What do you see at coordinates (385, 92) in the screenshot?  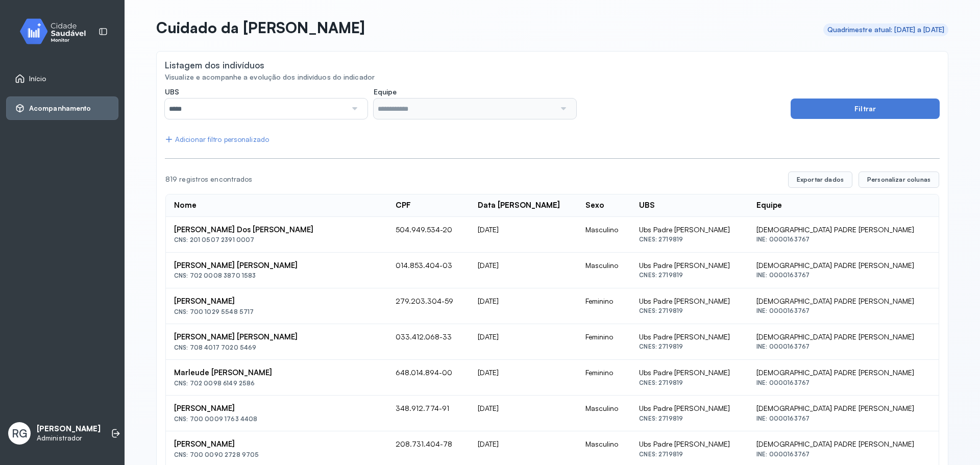 I see `span: Equipe` at bounding box center [385, 92].